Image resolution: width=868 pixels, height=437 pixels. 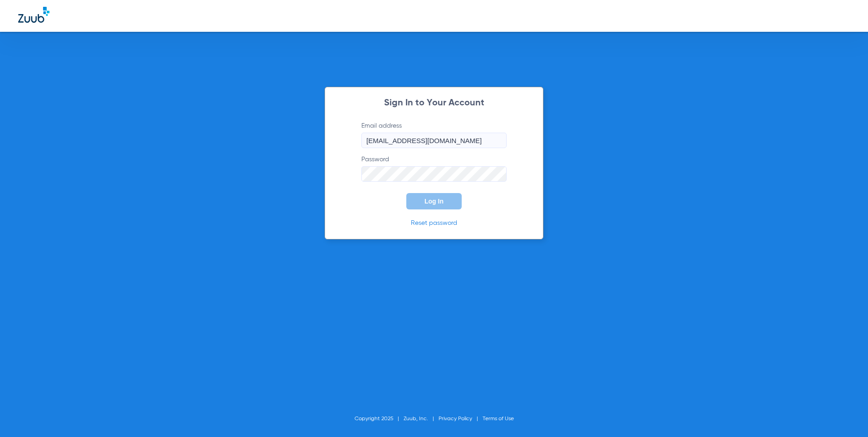 I want to click on li: Copyright 2025, so click(x=379, y=418).